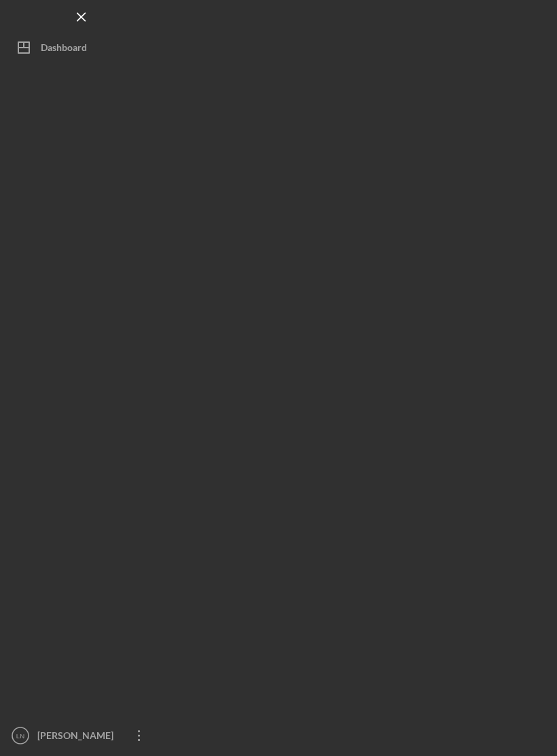 This screenshot has width=557, height=756. I want to click on a: Dashboard, so click(81, 47).